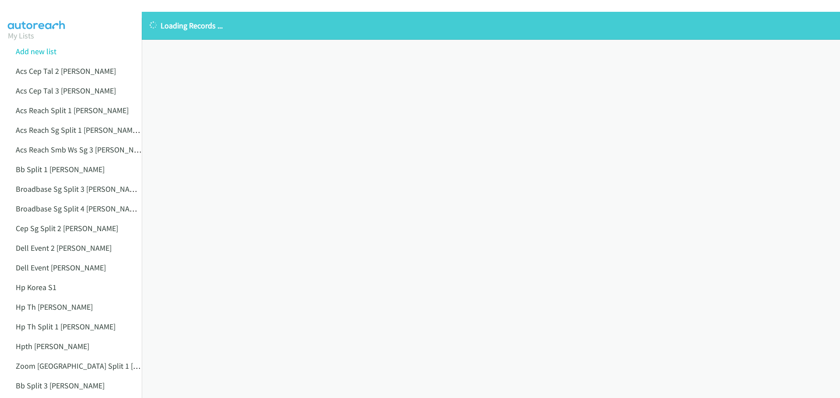 The height and width of the screenshot is (398, 840). Describe the element at coordinates (21, 35) in the screenshot. I see `a: My Lists` at that location.